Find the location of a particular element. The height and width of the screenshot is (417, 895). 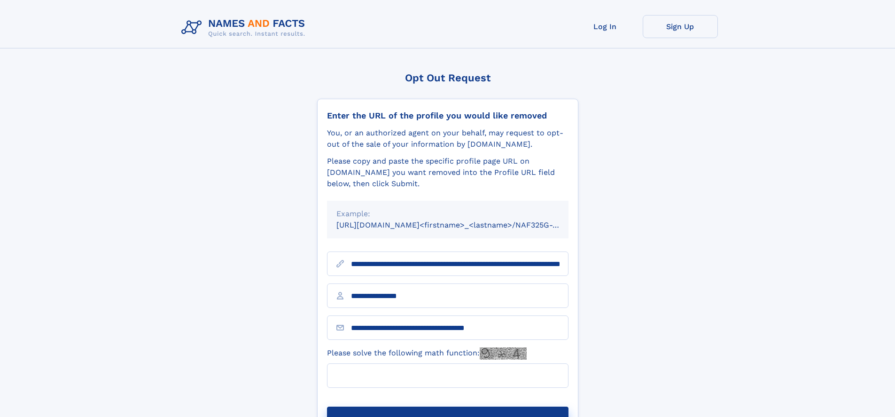

a: Log In is located at coordinates (605, 26).